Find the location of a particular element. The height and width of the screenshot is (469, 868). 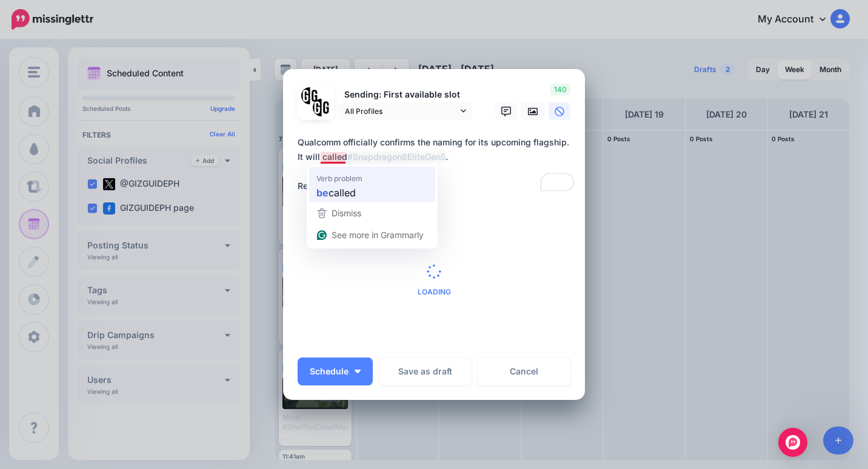

p: Sending: First available slot is located at coordinates (405, 94).